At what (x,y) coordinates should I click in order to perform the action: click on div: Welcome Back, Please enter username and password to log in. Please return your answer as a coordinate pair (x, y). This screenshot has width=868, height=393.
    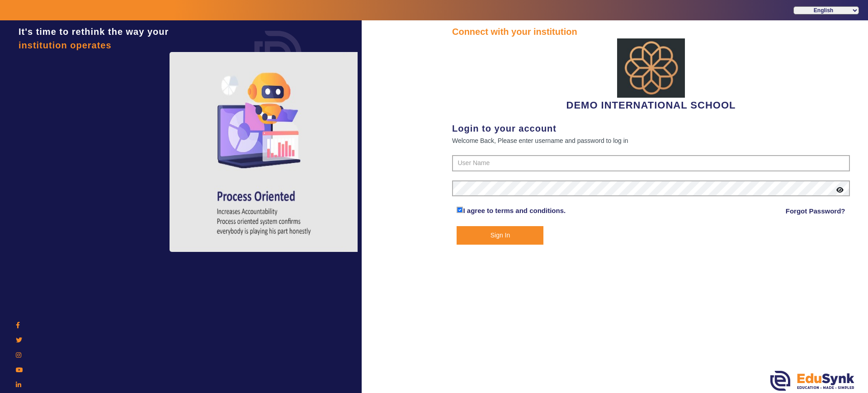
    Looking at the image, I should click on (651, 141).